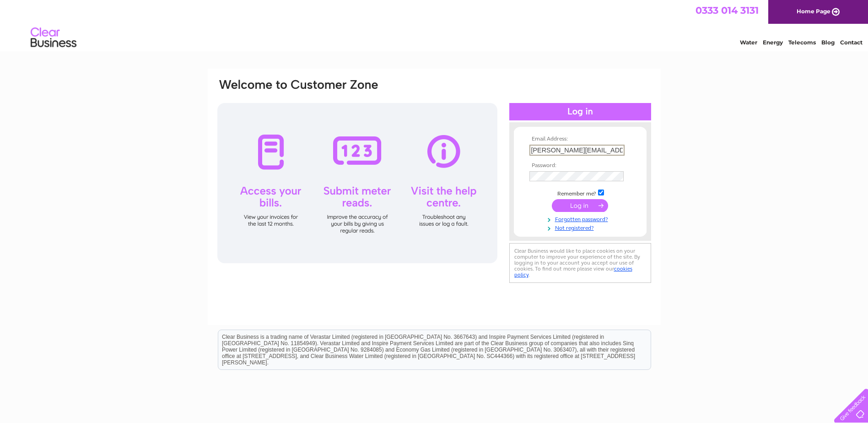 The width and height of the screenshot is (868, 423). What do you see at coordinates (772, 42) in the screenshot?
I see `a: Energy` at bounding box center [772, 42].